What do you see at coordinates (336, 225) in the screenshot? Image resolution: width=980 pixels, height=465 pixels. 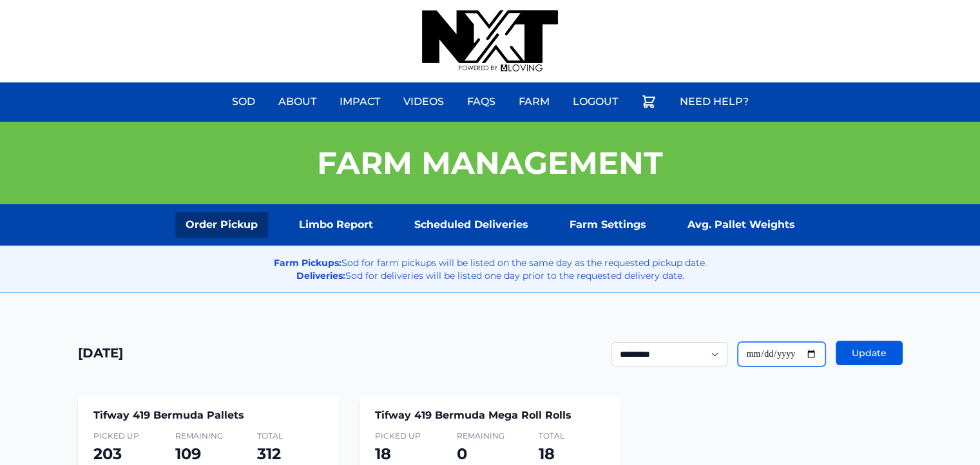 I see `a: Limbo Report` at bounding box center [336, 225].